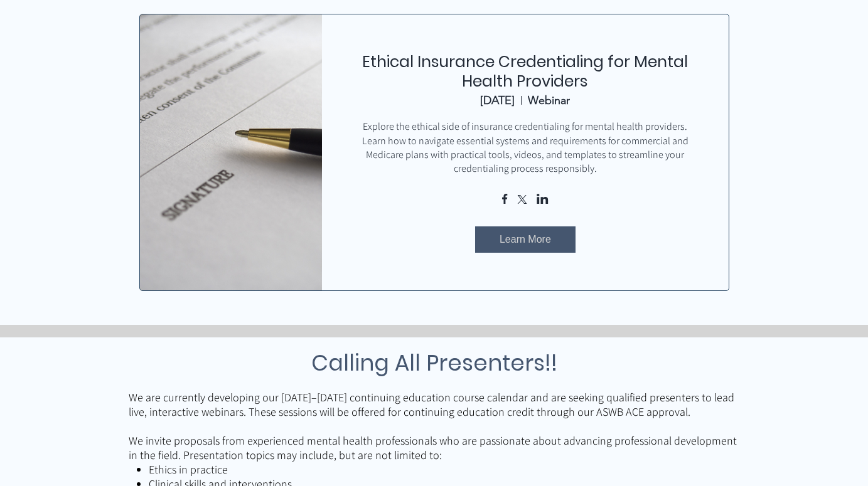 The height and width of the screenshot is (486, 868). Describe the element at coordinates (504, 200) in the screenshot. I see `a: Share event on Facebook` at that location.